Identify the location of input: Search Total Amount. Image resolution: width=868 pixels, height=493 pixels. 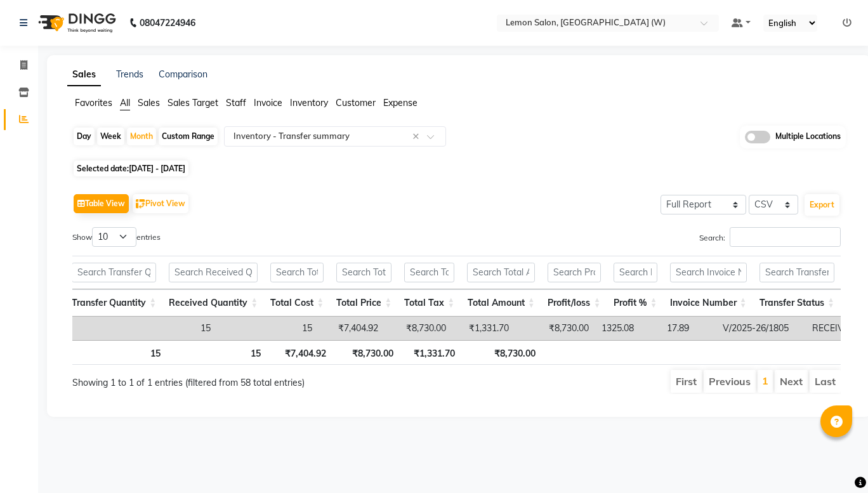
(501, 273).